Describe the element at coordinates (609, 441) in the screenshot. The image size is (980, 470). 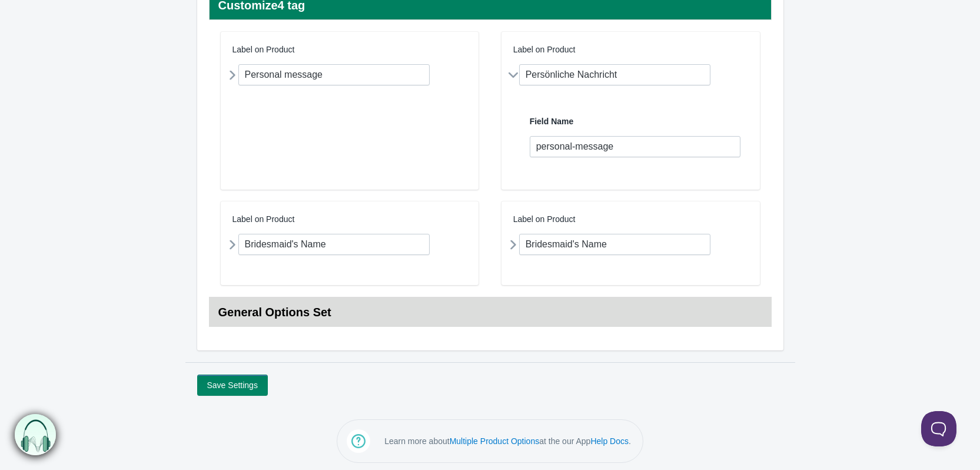
I see `a: Help Docs` at that location.